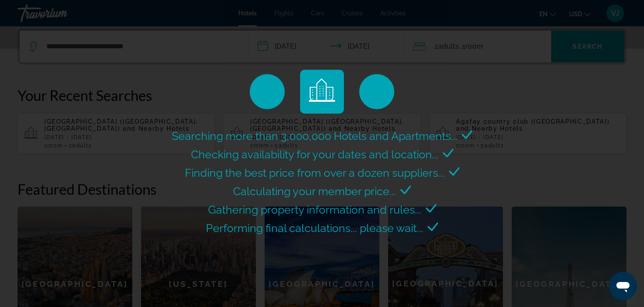  I want to click on span: Calculating your member price..., so click(314, 191).